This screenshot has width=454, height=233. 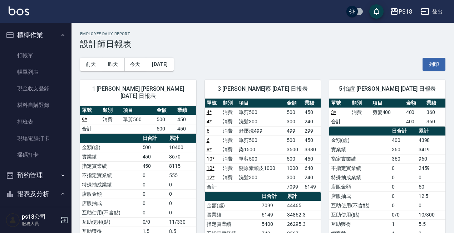 What do you see at coordinates (294, 131) in the screenshot?
I see `td: 499` at bounding box center [294, 131].